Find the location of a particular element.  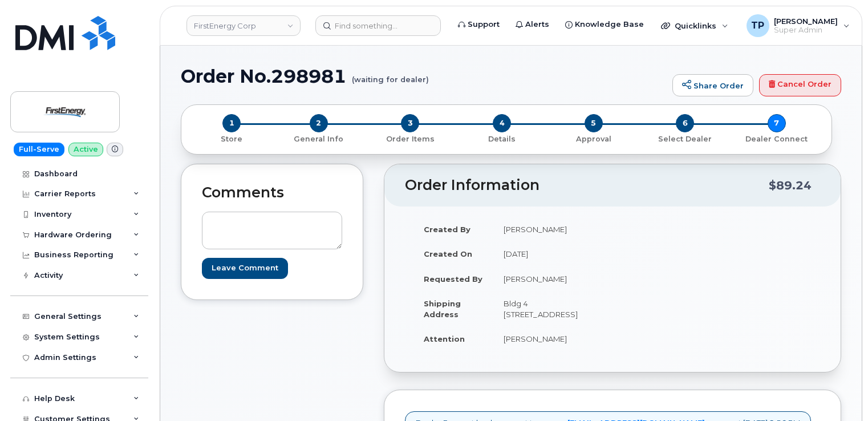

span: 3 is located at coordinates (410, 124).